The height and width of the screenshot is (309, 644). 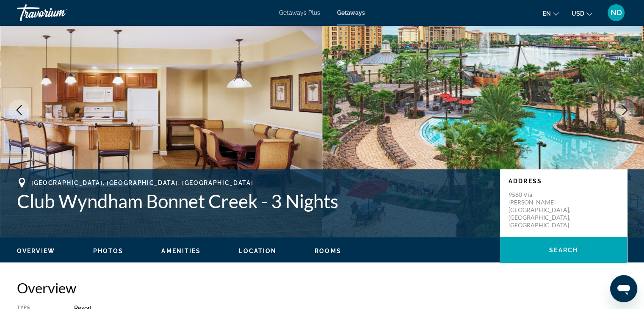 I want to click on button: Photos, so click(x=108, y=251).